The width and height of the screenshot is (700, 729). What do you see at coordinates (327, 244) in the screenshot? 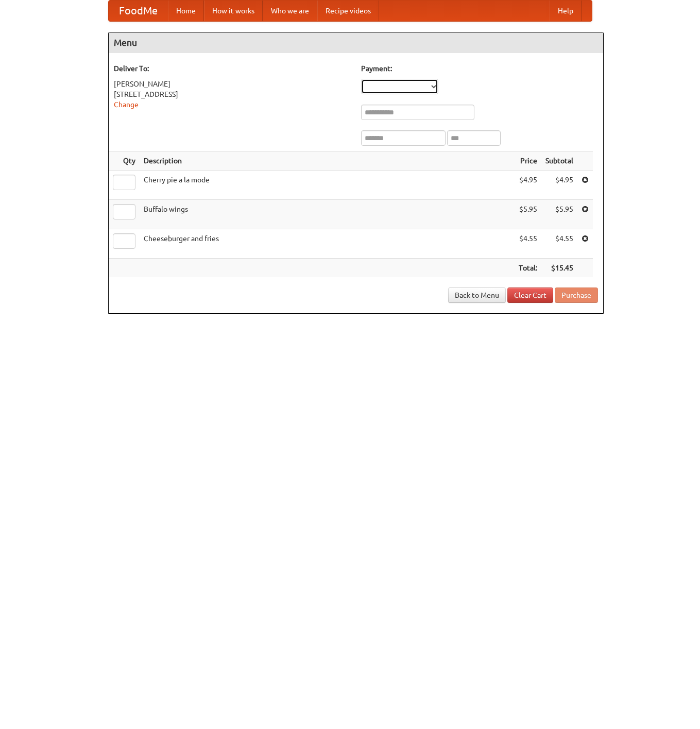
I see `td: Cheeseburger and fries` at bounding box center [327, 244].